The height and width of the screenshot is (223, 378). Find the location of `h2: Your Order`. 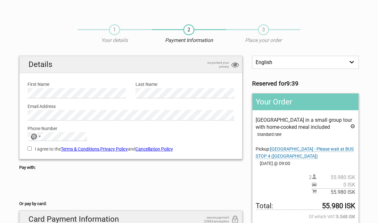

h2: Your Order is located at coordinates (305, 102).